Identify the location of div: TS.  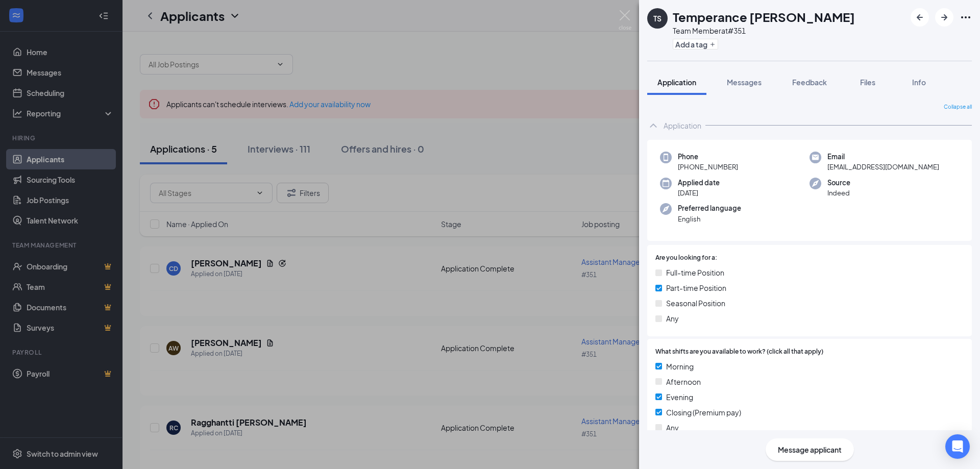
(658, 18).